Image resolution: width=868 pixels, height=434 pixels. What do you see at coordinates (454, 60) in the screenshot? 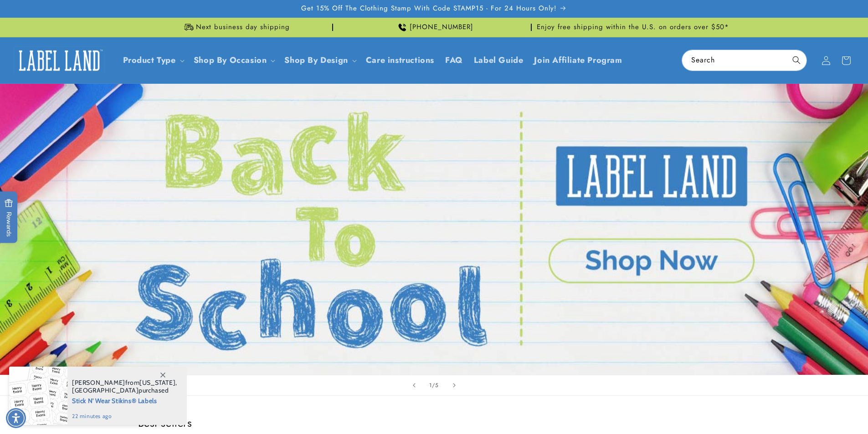
I see `a: FAQ` at bounding box center [454, 60].